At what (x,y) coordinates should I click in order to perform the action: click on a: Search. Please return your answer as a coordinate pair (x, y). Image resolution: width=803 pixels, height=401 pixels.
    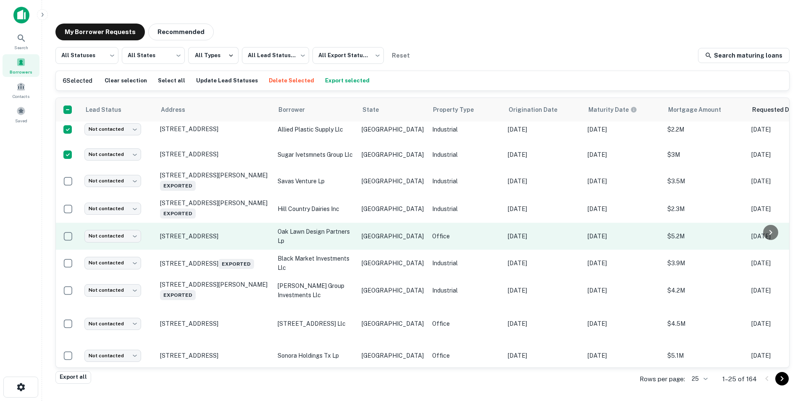
    Looking at the image, I should click on (21, 41).